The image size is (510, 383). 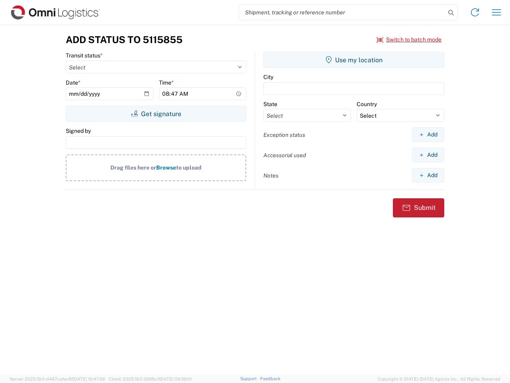 What do you see at coordinates (285, 155) in the screenshot?
I see `label: Accessorial used` at bounding box center [285, 155].